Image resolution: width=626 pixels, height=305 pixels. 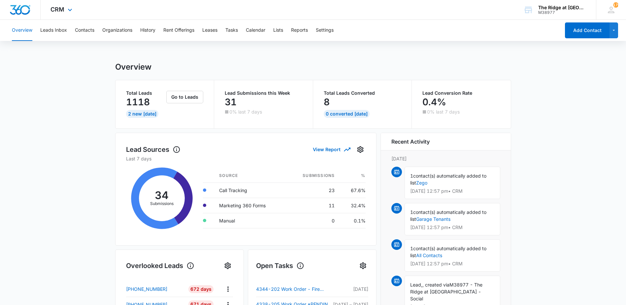 I want to click on td: 0.1%, so click(x=352, y=220).